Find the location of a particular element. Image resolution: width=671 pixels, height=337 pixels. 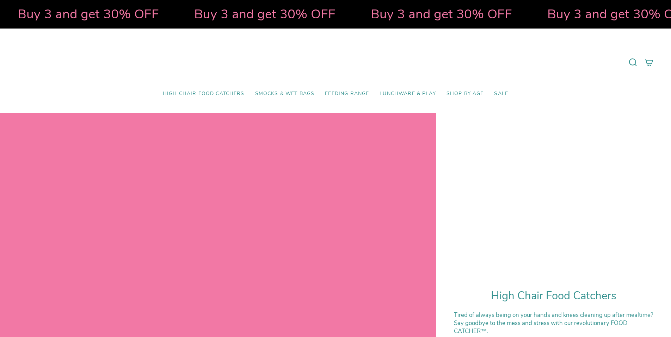

span: SALE is located at coordinates (501, 94).